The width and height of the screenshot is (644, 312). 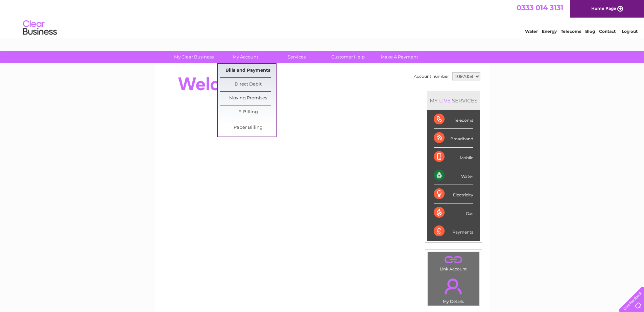 What do you see at coordinates (248, 71) in the screenshot?
I see `a: Bills and Payments` at bounding box center [248, 71].